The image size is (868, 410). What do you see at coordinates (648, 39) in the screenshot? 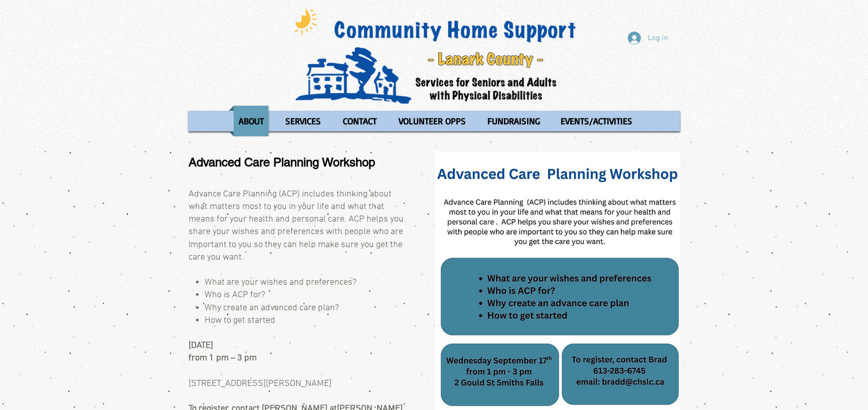
I see `button: Log In` at bounding box center [648, 39].